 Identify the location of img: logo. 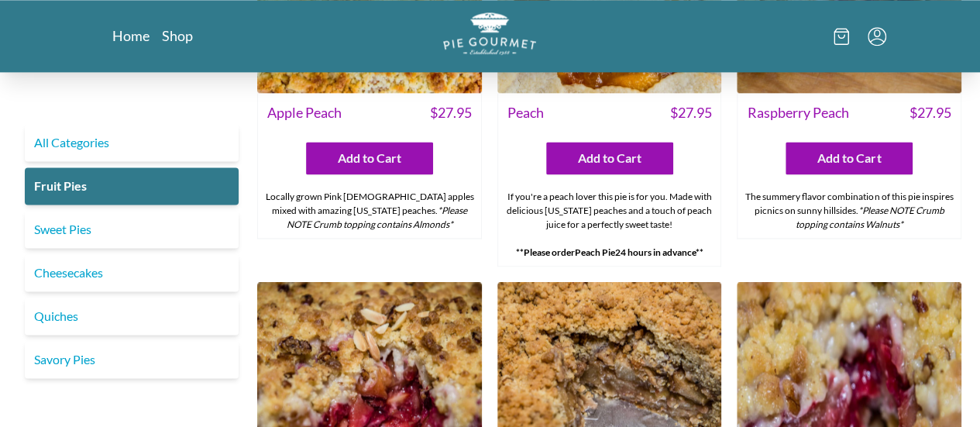
(489, 33).